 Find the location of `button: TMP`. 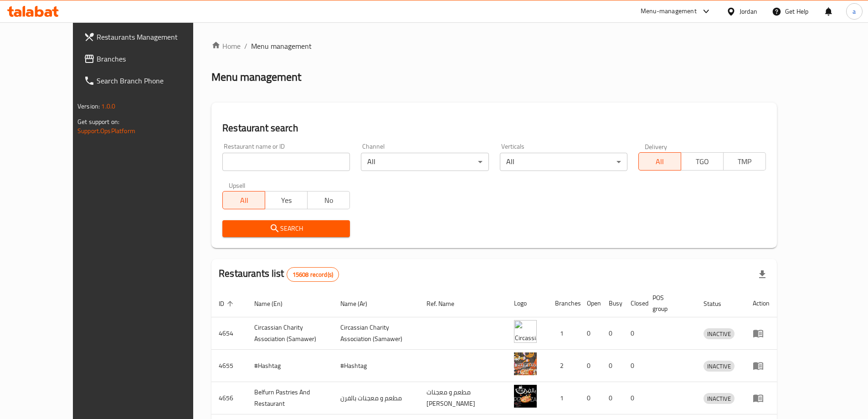

button: TMP is located at coordinates (744, 161).